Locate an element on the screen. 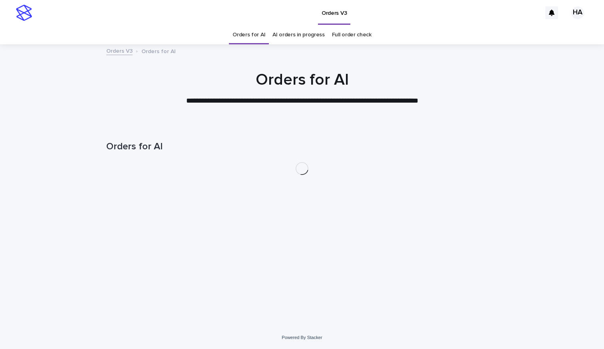 The width and height of the screenshot is (604, 349). div: HA is located at coordinates (577, 13).